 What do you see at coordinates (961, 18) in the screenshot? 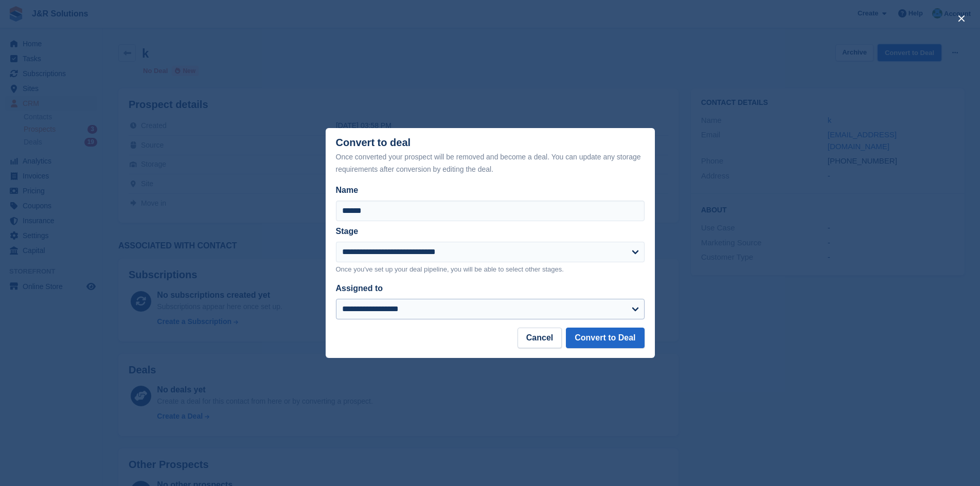
I see `button: close` at bounding box center [961, 18].